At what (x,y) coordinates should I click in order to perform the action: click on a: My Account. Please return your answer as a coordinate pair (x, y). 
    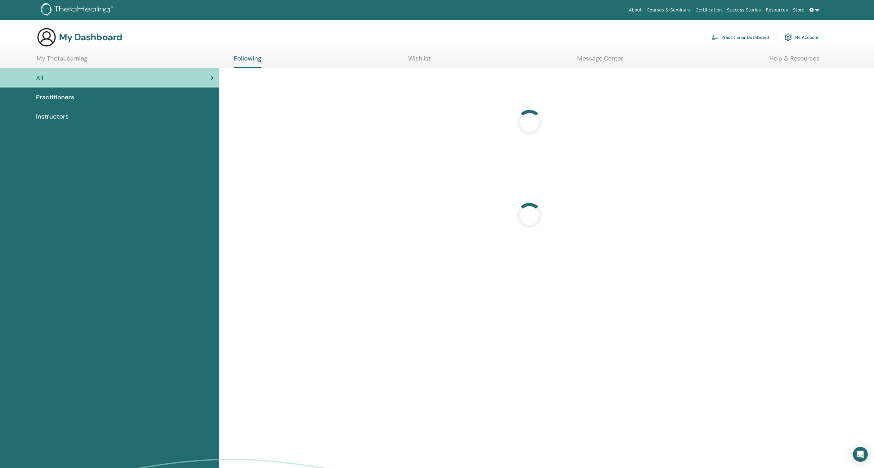
    Looking at the image, I should click on (801, 37).